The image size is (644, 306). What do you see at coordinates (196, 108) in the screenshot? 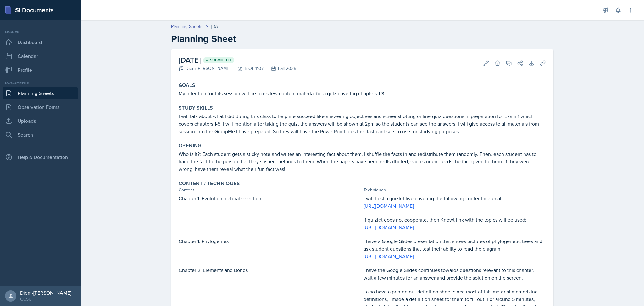
I see `label: Study Skills` at bounding box center [196, 108].